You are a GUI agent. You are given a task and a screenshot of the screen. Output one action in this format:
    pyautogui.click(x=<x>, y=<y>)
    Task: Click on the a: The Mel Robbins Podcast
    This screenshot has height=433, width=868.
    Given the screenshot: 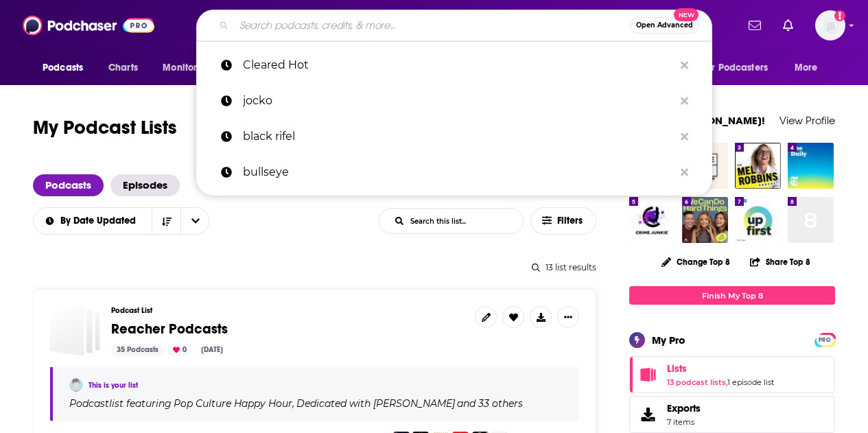 What is the action you would take?
    pyautogui.click(x=757, y=165)
    